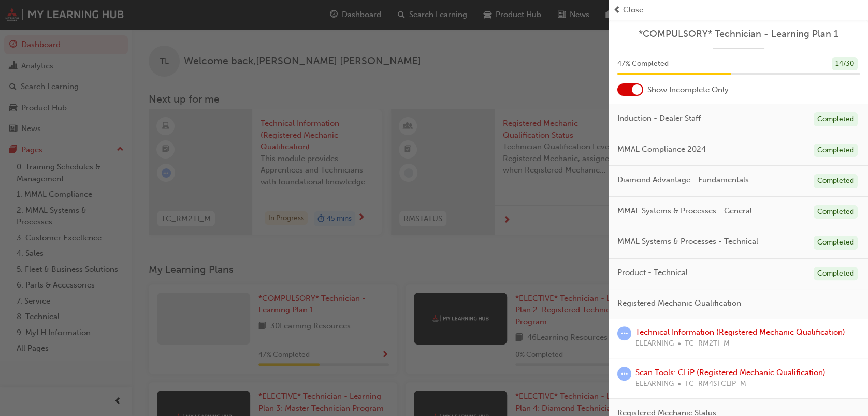 The image size is (868, 416). What do you see at coordinates (653, 272) in the screenshot?
I see `span: Product - Technical` at bounding box center [653, 272].